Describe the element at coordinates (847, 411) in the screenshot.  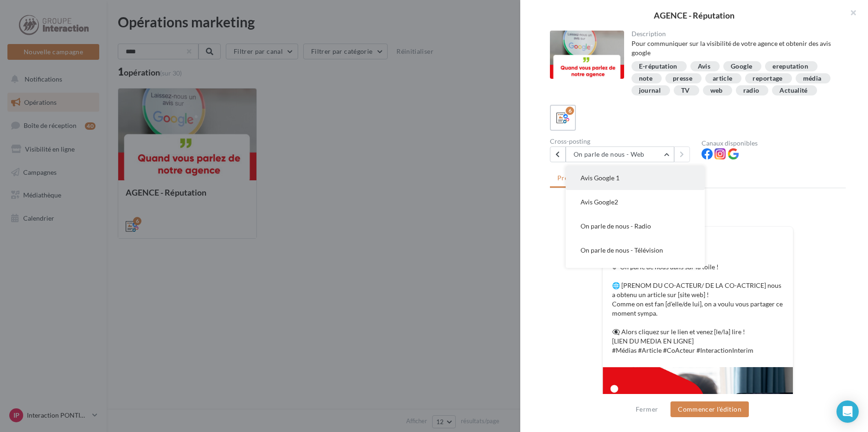
I see `div: Open Intercom Messenger` at that location.